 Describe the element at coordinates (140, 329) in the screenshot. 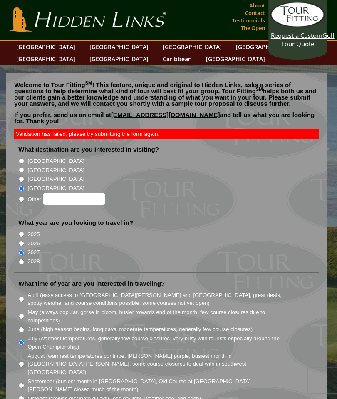

I see `label: June (high season begins, long days, moderate temperatures, generally few course closures)` at that location.